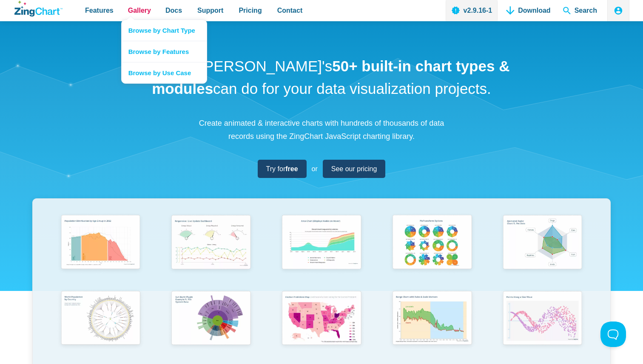  Describe the element at coordinates (432, 319) in the screenshot. I see `img: Range Chart with Rultes & Scale Markers` at that location.